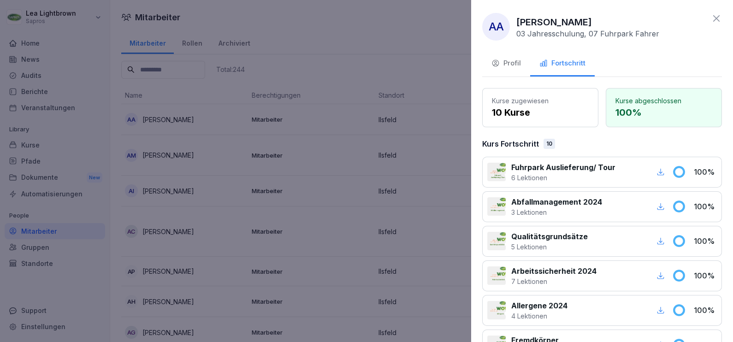 This screenshot has height=342, width=733. I want to click on div: Profil, so click(507, 63).